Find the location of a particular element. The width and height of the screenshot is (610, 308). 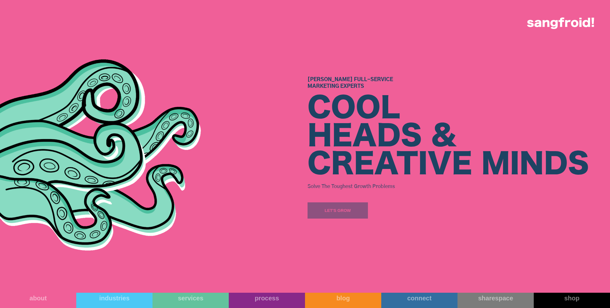

div: blog is located at coordinates (343, 298).